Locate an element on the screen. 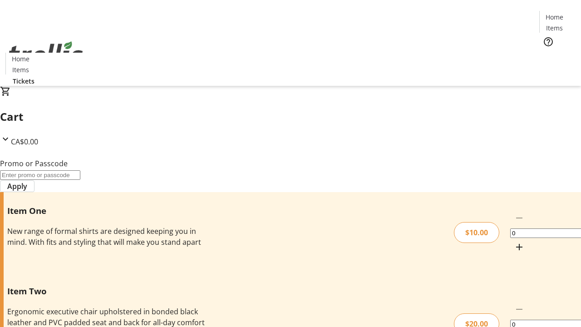 Image resolution: width=581 pixels, height=327 pixels. span: Apply is located at coordinates (17, 186).